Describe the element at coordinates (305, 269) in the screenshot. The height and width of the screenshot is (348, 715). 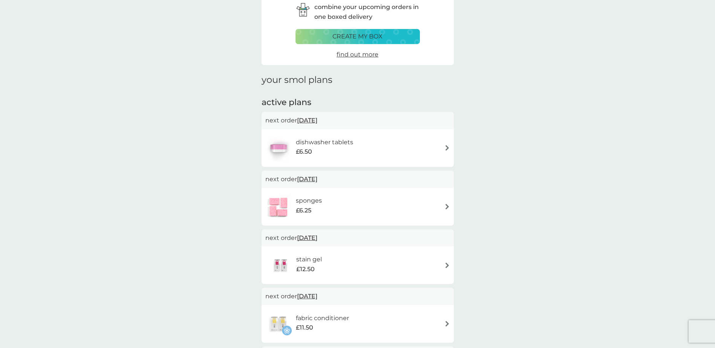
I see `span: £12.50` at that location.